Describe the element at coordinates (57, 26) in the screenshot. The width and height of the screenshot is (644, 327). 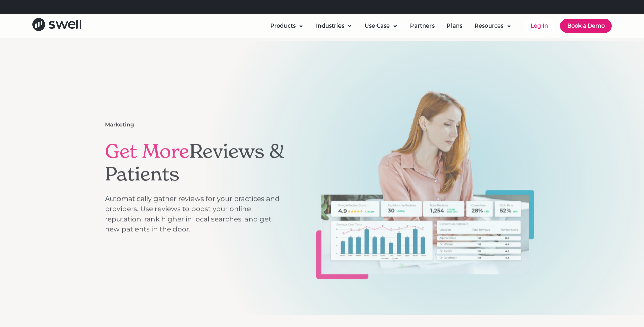
I see `a: home` at that location.